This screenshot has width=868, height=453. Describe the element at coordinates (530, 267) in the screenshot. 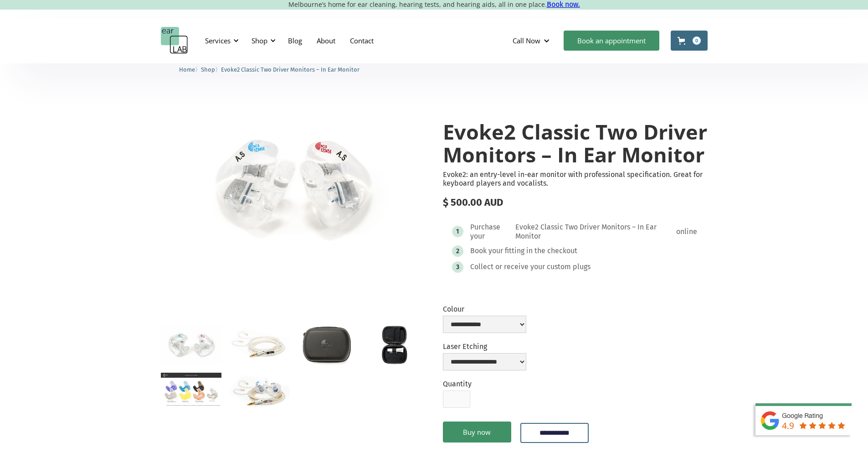

I see `div: Collect or receive your custom plugs` at that location.